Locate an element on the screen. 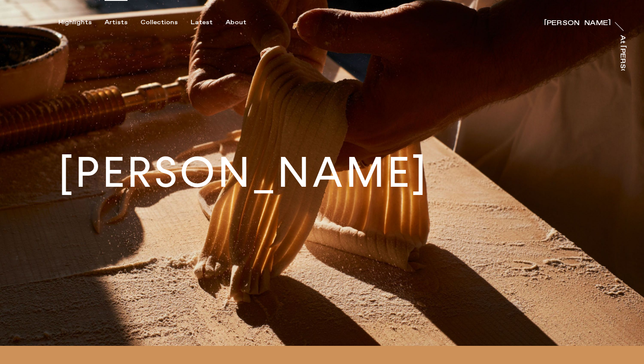 This screenshot has height=364, width=644. div: Collections is located at coordinates (159, 23).